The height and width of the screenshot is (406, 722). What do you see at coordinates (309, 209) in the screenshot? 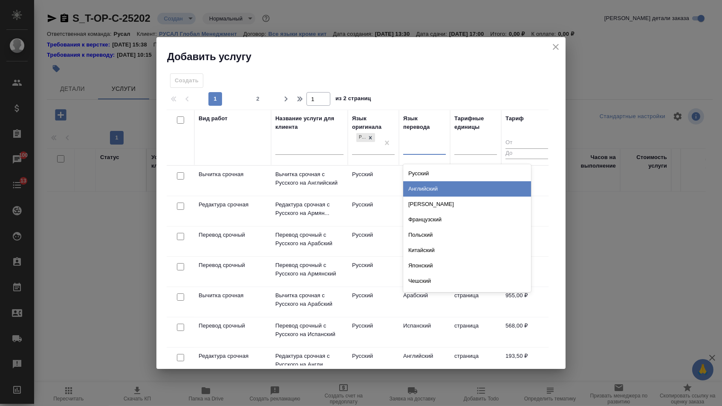
I see `p: Редактура срочная с Русского на Армян...` at bounding box center [309, 209].